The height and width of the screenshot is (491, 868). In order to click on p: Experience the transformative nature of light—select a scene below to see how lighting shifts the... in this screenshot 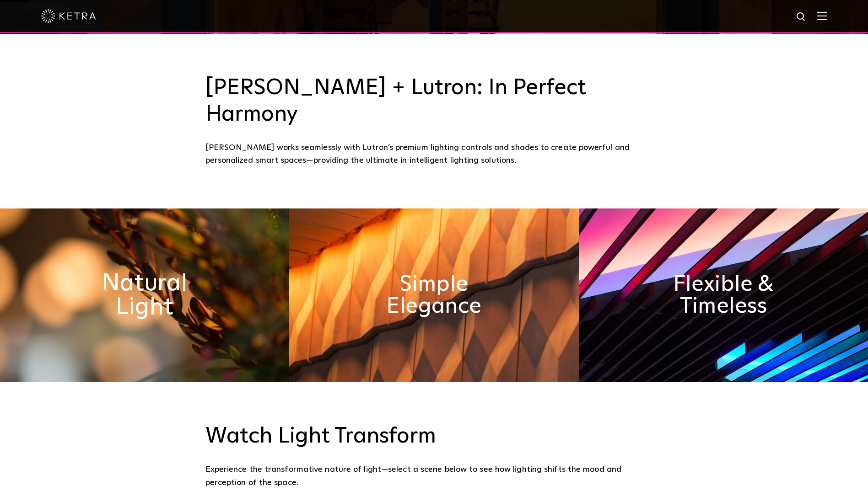, I will do `click(432, 476)`.